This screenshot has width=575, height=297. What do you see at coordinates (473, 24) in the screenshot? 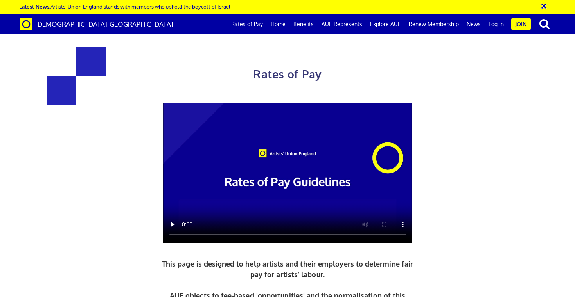
I see `a: News` at bounding box center [473, 24].